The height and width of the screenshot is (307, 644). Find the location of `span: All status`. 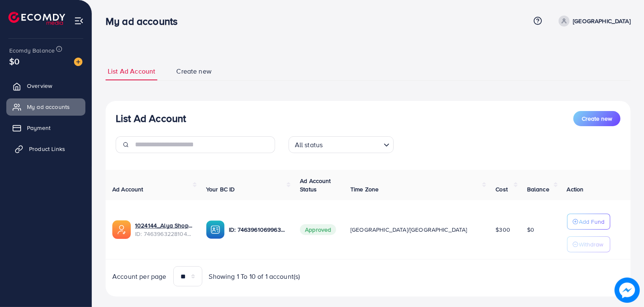

span: All status is located at coordinates (309, 144).